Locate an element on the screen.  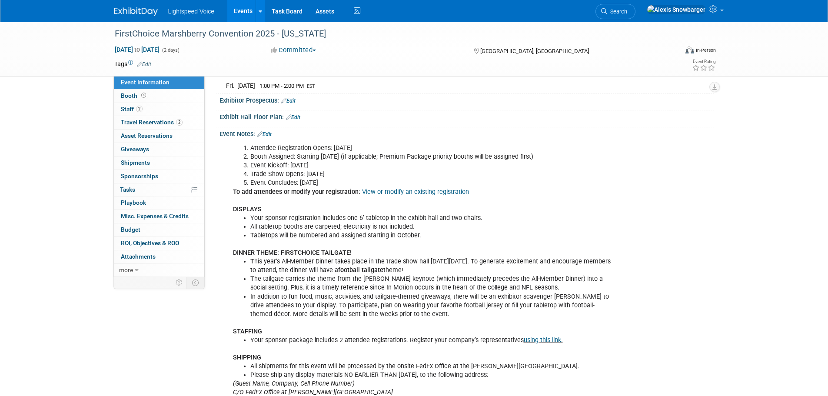
button: Committed is located at coordinates (294, 50).